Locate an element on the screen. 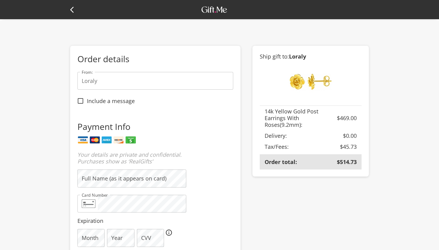 This screenshot has height=250, width=439. b: Loraly is located at coordinates (298, 56).